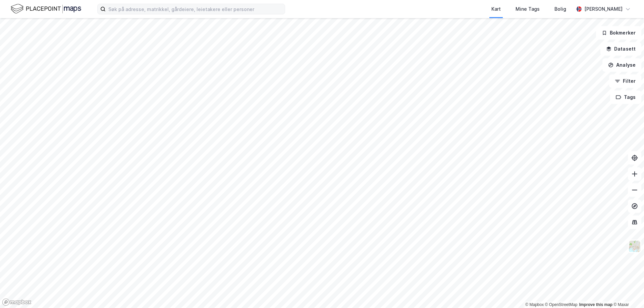  What do you see at coordinates (619, 33) in the screenshot?
I see `button: Bokmerker` at bounding box center [619, 33].